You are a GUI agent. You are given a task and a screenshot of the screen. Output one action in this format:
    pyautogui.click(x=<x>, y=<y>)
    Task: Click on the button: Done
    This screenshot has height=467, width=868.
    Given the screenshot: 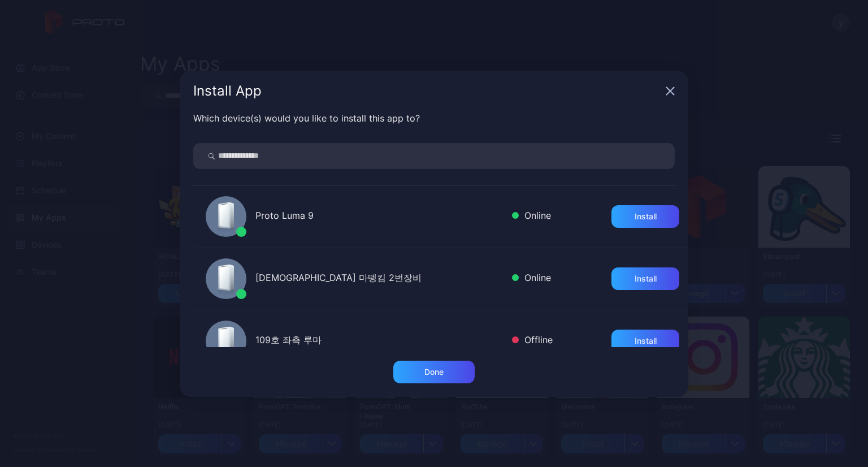 What is the action you would take?
    pyautogui.click(x=434, y=372)
    